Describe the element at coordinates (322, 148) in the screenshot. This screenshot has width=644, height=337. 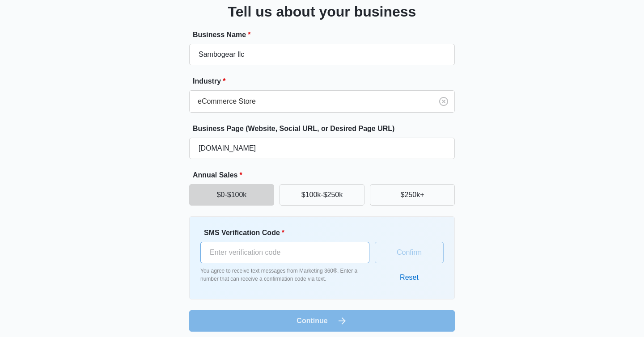
I see `input: e.g. janesplumbing.com` at that location.